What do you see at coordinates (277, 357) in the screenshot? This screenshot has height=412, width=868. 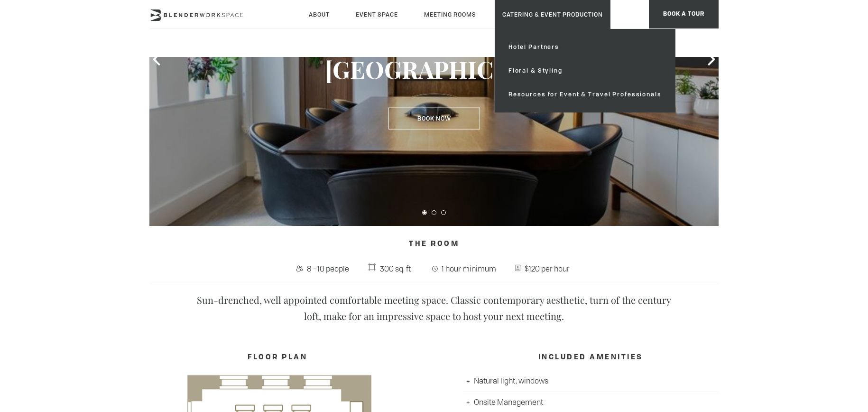 I see `h4: FLOOR PLAN` at bounding box center [277, 357].